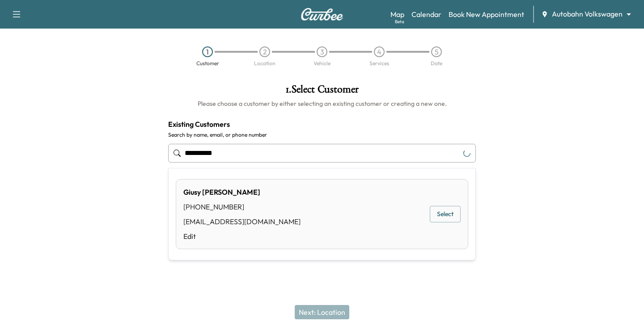 The image size is (644, 330). I want to click on div: 3, so click(322, 52).